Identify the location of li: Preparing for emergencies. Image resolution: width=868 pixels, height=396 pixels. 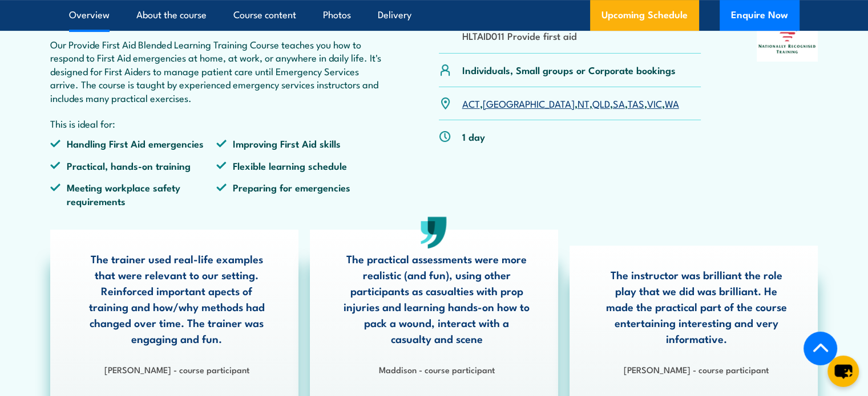
(300, 194).